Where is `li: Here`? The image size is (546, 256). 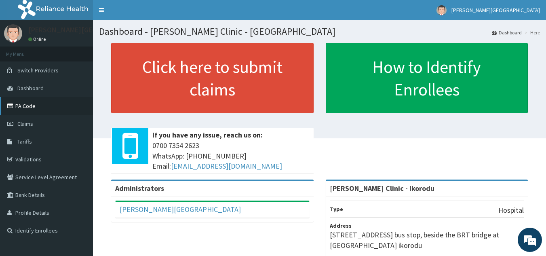
li: Here is located at coordinates (531, 32).